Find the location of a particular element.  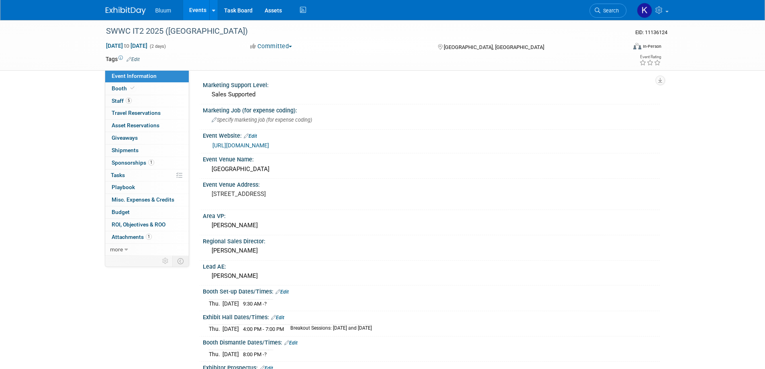

div: Event Venue Address: is located at coordinates (431, 184).